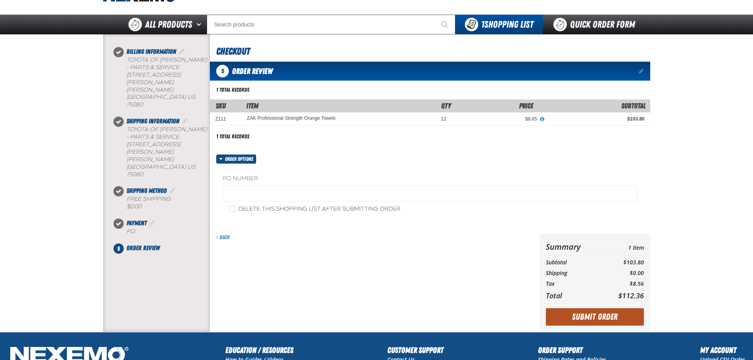  Describe the element at coordinates (483, 25) in the screenshot. I see `strong: 1` at that location.